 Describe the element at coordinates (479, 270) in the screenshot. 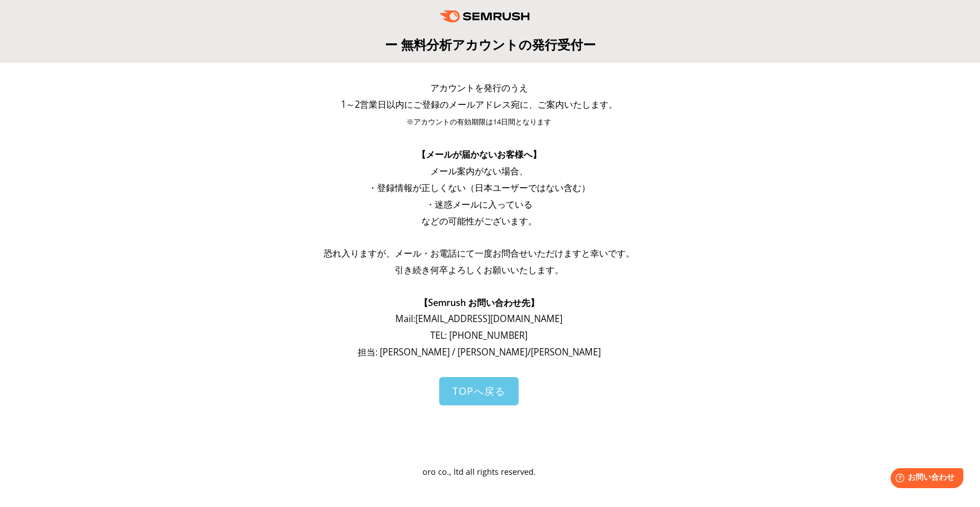

I see `span: 引き続き何卒よろしくお願いいたします。` at that location.